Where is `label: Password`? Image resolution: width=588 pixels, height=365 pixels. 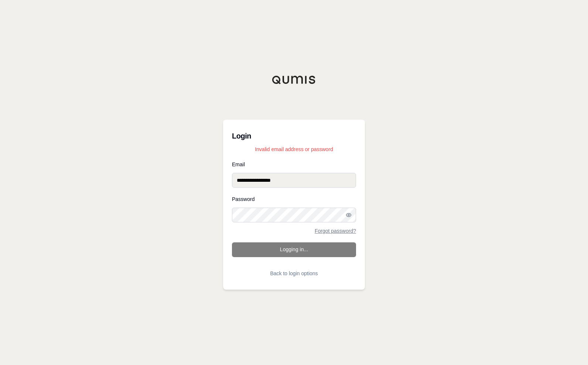 label: Password is located at coordinates (294, 199).